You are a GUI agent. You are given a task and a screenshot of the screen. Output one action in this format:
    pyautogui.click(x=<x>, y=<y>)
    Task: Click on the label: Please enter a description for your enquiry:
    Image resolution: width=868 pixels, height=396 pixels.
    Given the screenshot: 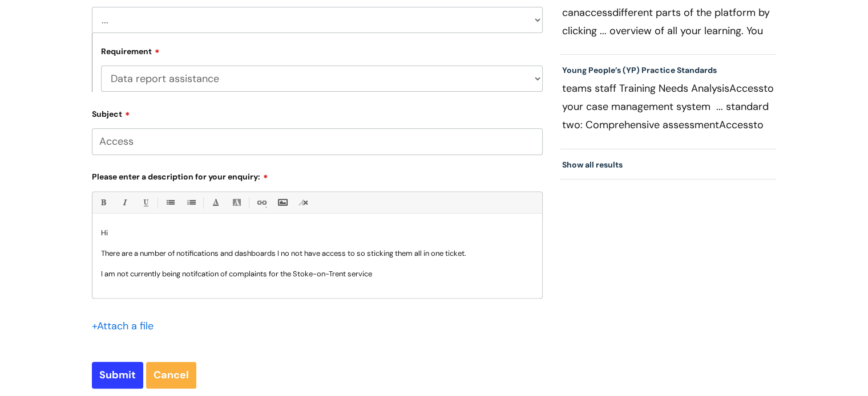 What is the action you would take?
    pyautogui.click(x=317, y=175)
    